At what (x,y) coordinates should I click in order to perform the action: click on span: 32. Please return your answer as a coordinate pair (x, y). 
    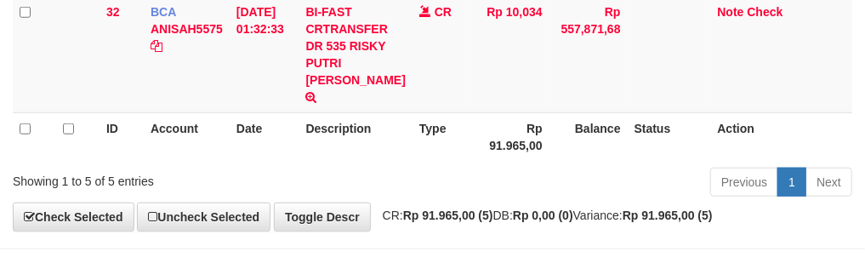
    Looking at the image, I should click on (113, 12).